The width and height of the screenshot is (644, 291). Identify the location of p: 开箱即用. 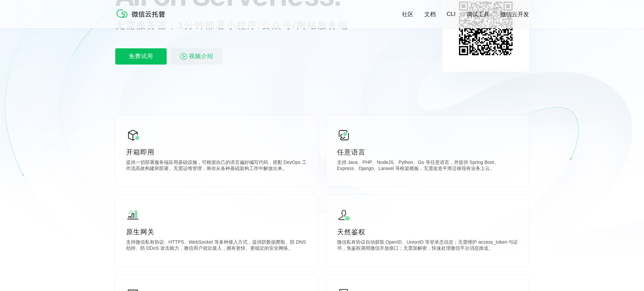
(217, 152).